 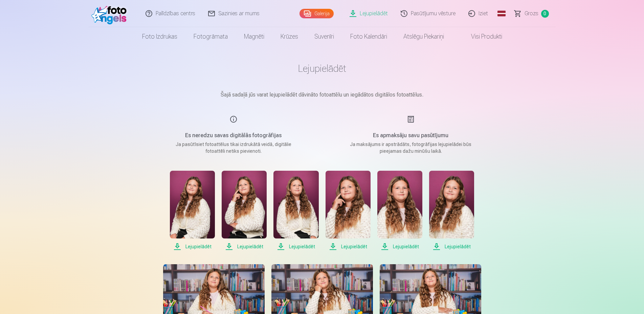 I want to click on a: Foto izdrukas, so click(x=160, y=37).